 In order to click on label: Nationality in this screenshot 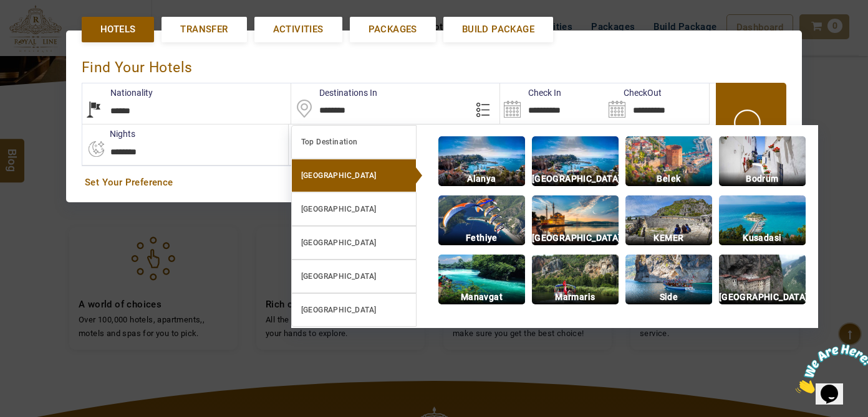, I will do `click(117, 93)`.